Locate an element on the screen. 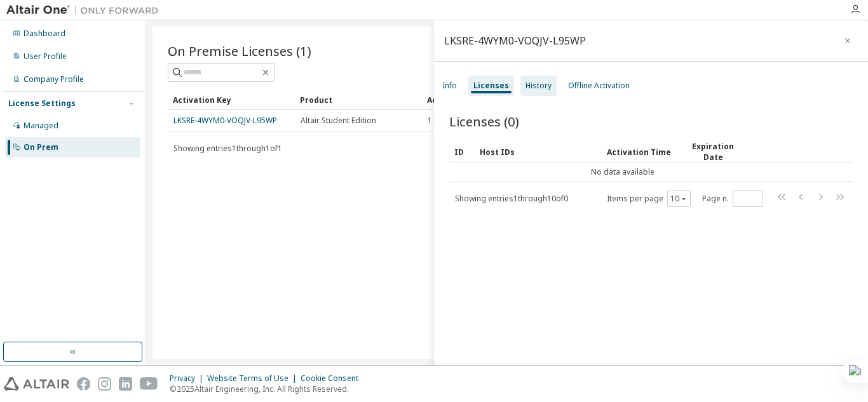  div: Activation Key is located at coordinates (231, 99).